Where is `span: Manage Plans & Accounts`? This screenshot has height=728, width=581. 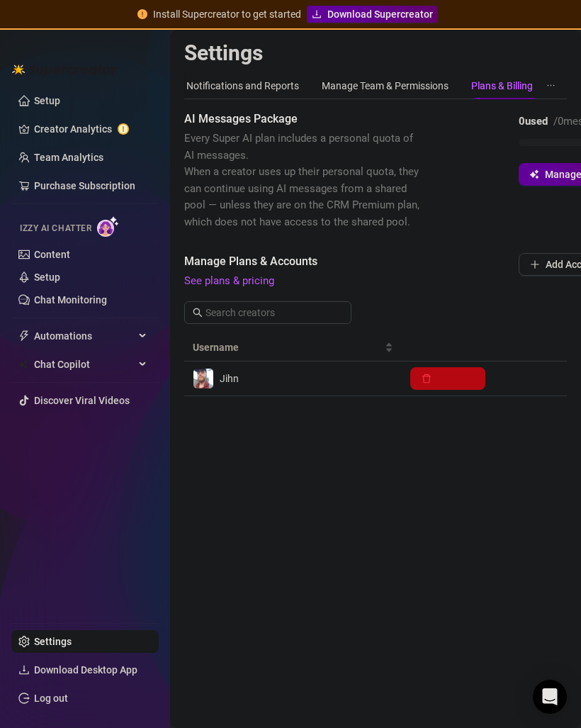 span: Manage Plans & Accounts is located at coordinates (304, 261).